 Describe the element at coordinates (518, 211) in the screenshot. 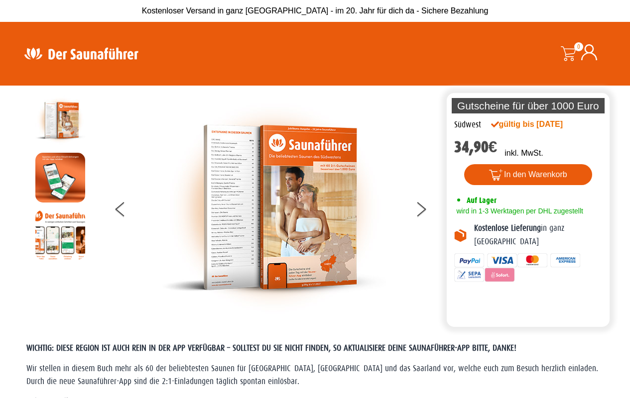

I see `span: wird in 1-3 Werktagen per DHL zugestellt` at that location.